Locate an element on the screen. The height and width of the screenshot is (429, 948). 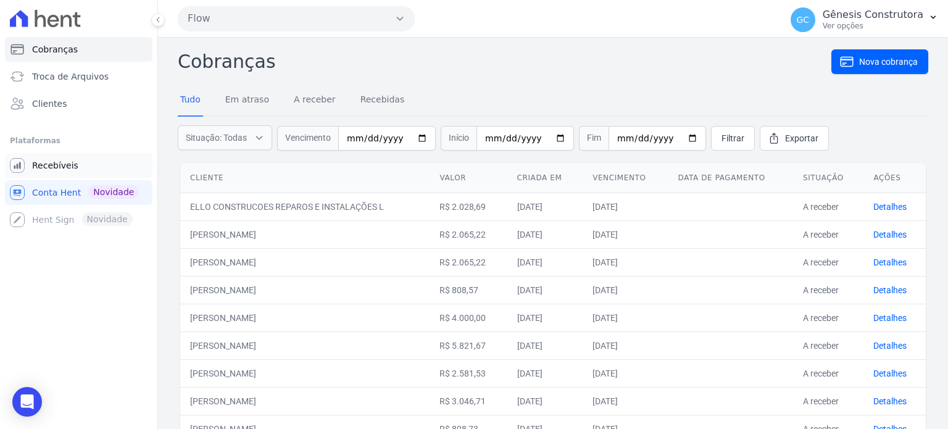
nav: Sidebar is located at coordinates (78, 135).